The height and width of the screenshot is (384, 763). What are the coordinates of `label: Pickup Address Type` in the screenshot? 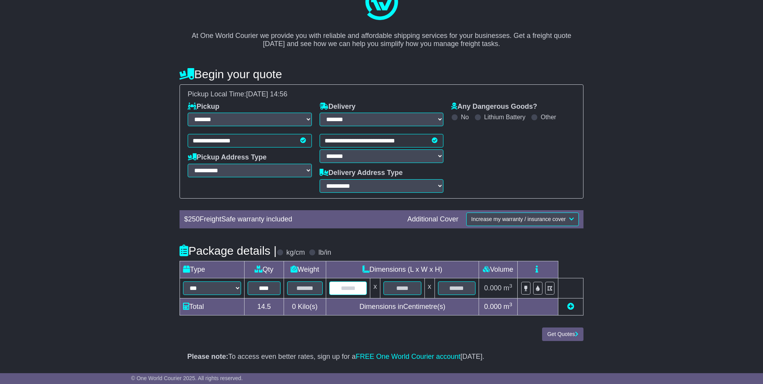 It's located at (227, 157).